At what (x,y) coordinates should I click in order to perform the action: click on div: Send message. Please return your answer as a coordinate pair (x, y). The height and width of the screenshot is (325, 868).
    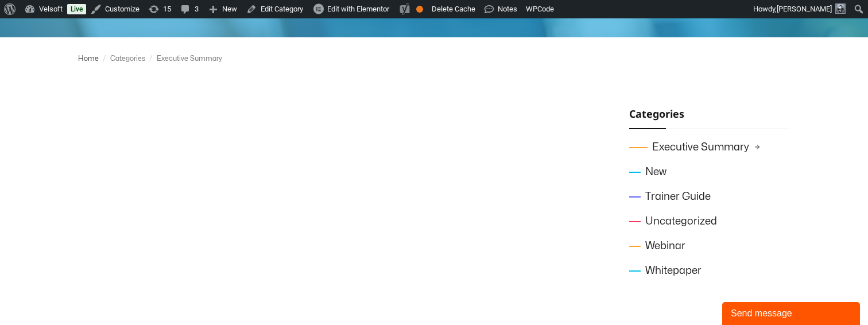
    Looking at the image, I should click on (69, 14).